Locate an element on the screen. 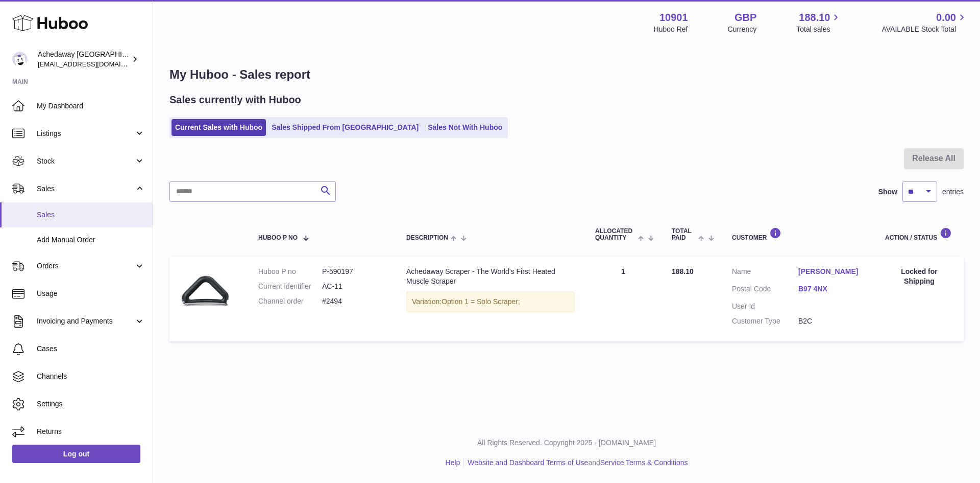  img: admin@newpb.co.uk is located at coordinates (20, 59).